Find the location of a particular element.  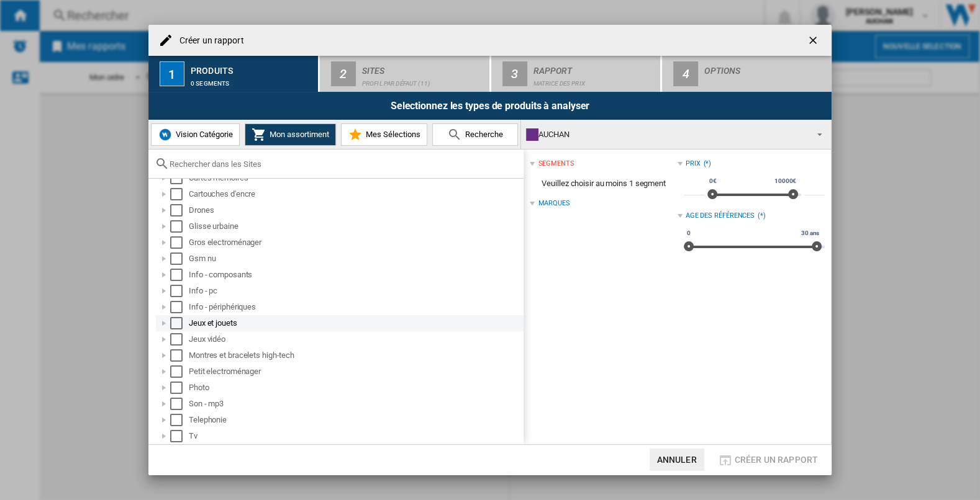

div: Rapport is located at coordinates (595, 67).